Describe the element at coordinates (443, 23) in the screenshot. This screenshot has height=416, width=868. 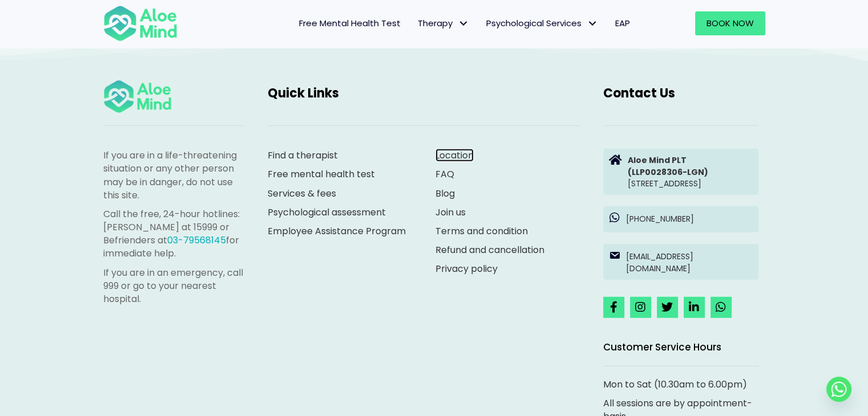
I see `a: TherapyTherapy: submenu` at that location.